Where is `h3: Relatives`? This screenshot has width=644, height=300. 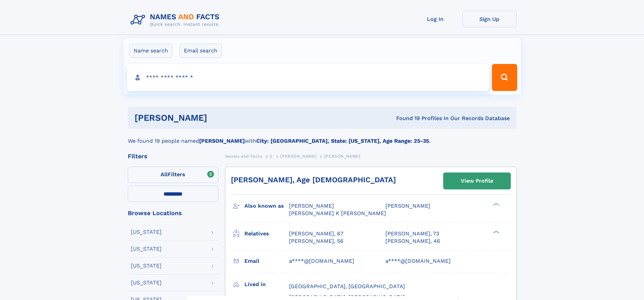
h3: Relatives is located at coordinates (267, 234).